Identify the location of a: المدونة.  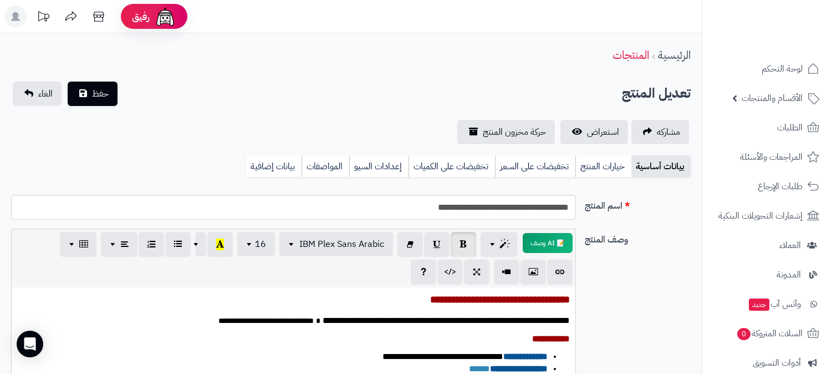
(767, 274).